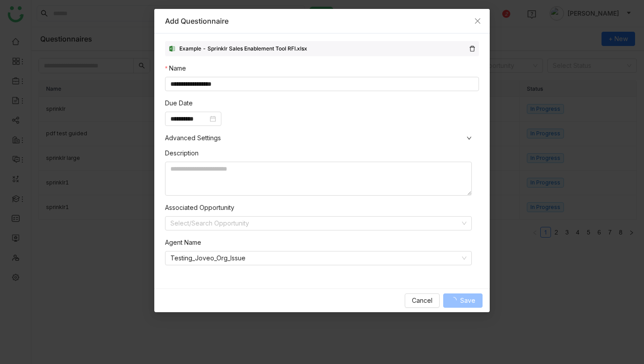 The image size is (644, 364). I want to click on div: Add Questionnaire, so click(322, 21).